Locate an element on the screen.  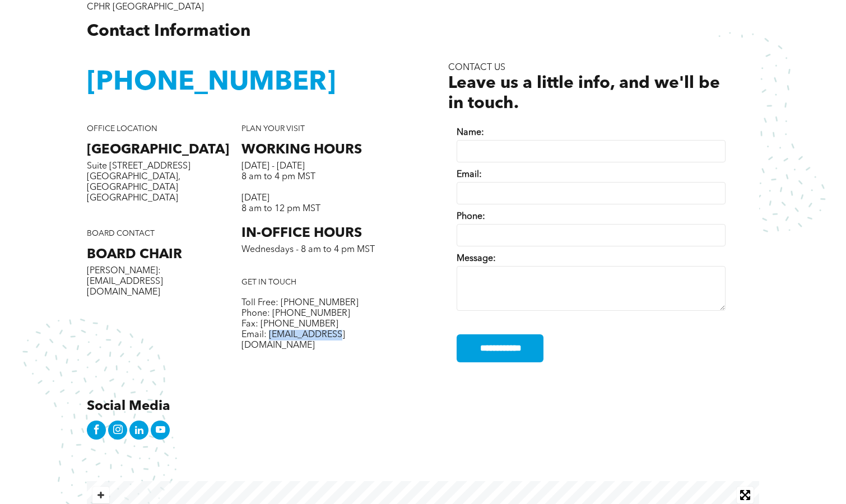
span: BOARD CHAIR is located at coordinates (134, 255).